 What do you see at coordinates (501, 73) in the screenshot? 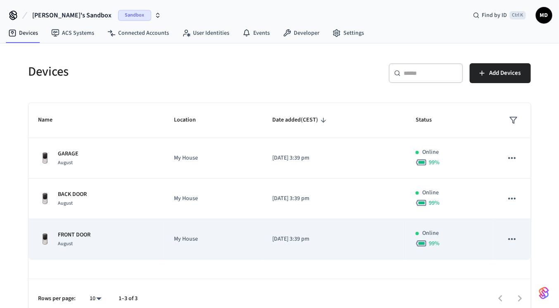
I see `button: Add Devices` at bounding box center [501, 73].